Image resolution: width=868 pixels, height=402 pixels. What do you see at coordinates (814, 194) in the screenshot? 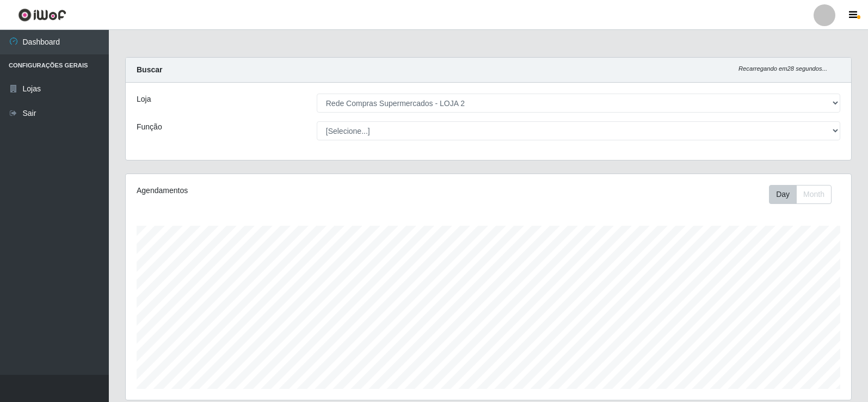
I see `button: Month` at bounding box center [814, 194].